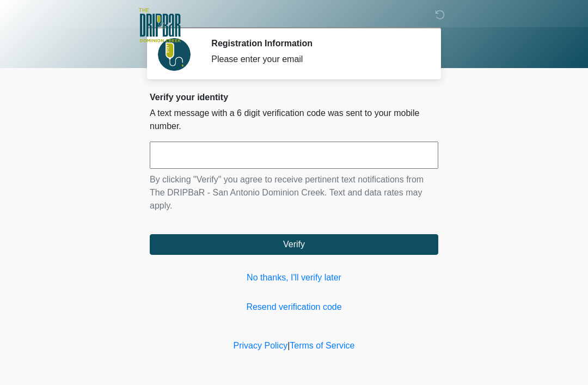  I want to click on p: By clicking "Verify" you agree to receive pertinent text notifications from The DRIPBaR - San Ant..., so click(294, 193).